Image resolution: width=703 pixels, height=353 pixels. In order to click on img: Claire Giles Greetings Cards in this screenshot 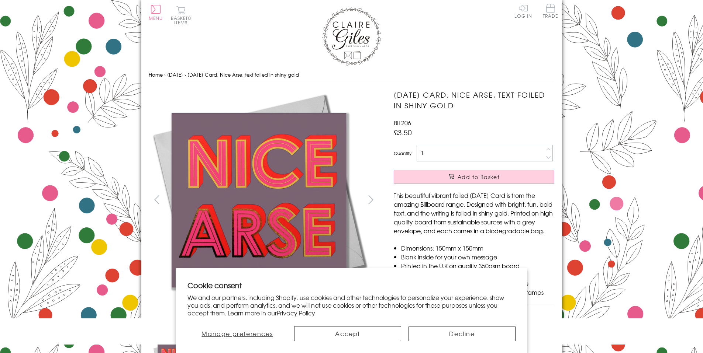, I will do `click(351, 37)`.